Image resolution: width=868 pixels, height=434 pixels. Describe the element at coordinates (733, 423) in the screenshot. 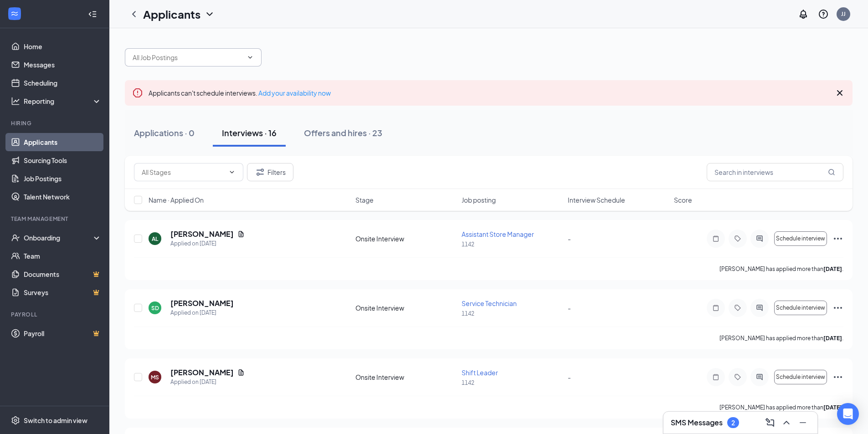

I see `div: 2` at that location.